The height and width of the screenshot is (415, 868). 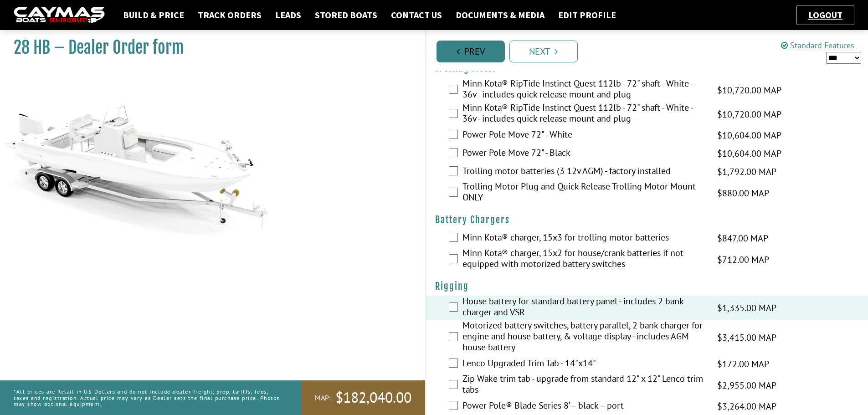 I want to click on h1: 28 HB – Dealer Order form, so click(x=208, y=48).